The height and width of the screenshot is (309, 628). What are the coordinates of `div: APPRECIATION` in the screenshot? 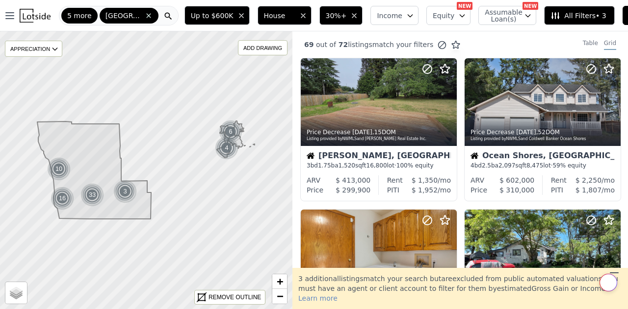 It's located at (33, 49).